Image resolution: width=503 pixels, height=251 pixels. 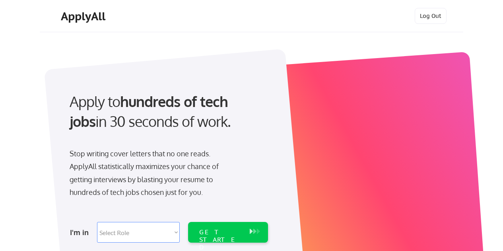 I want to click on div: Apply to in 30 seconds of work., so click(x=167, y=111).